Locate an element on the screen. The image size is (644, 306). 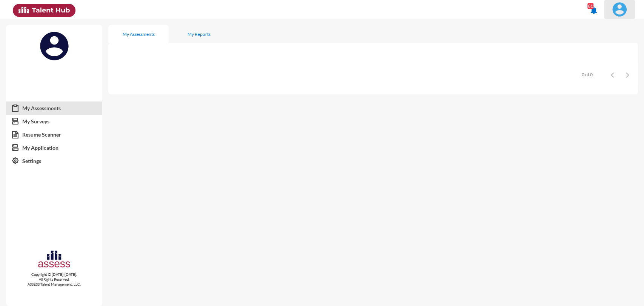
a: My Assessments is located at coordinates (54, 108).